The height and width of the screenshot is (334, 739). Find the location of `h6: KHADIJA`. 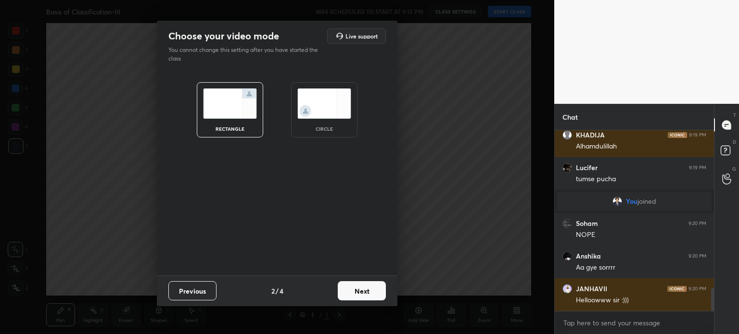

h6: KHADIJA is located at coordinates (590, 135).